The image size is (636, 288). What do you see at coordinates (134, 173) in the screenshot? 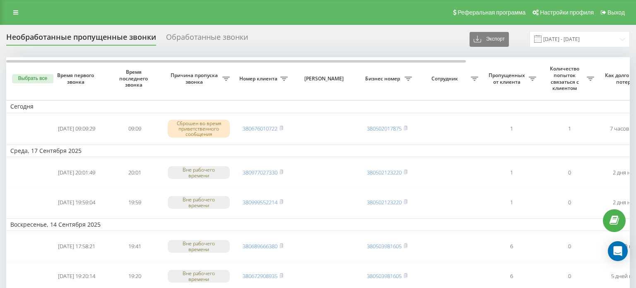
I see `td: 20:01` at bounding box center [134, 173].